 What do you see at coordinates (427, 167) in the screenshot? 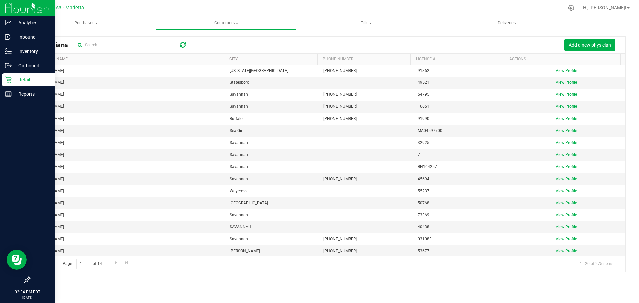
I see `span: RN164257` at bounding box center [427, 167].